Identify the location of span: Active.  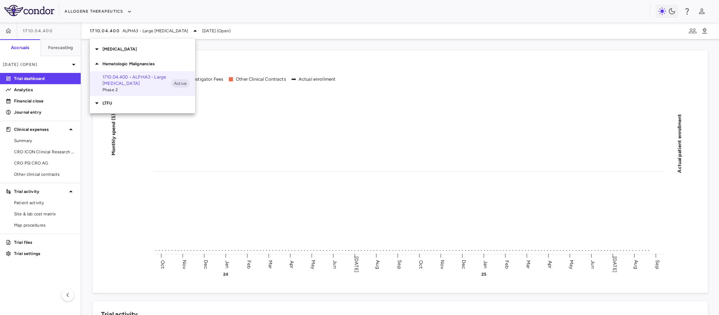
(180, 83).